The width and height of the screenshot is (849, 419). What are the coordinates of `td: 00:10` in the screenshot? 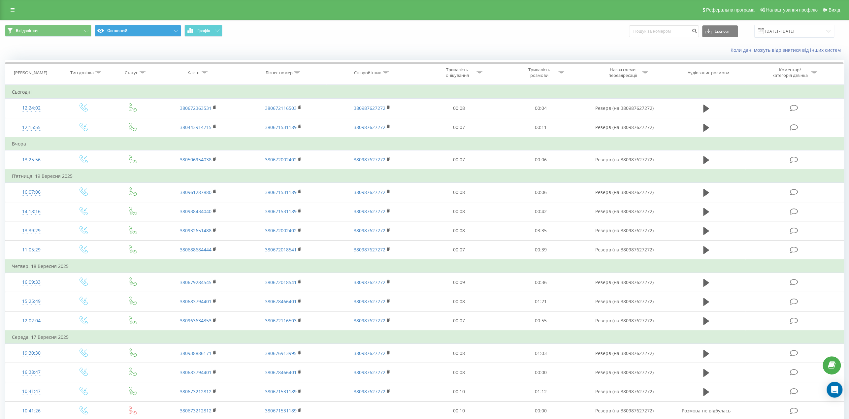 It's located at (459, 392).